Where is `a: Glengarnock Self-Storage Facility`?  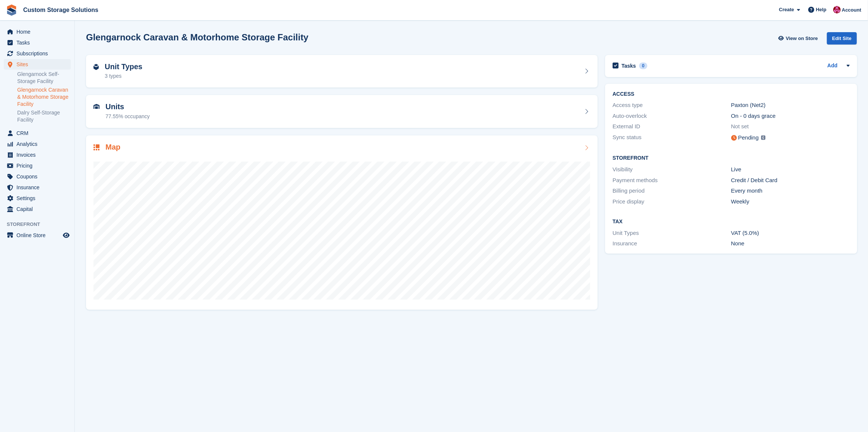
a: Glengarnock Self-Storage Facility is located at coordinates (44, 78).